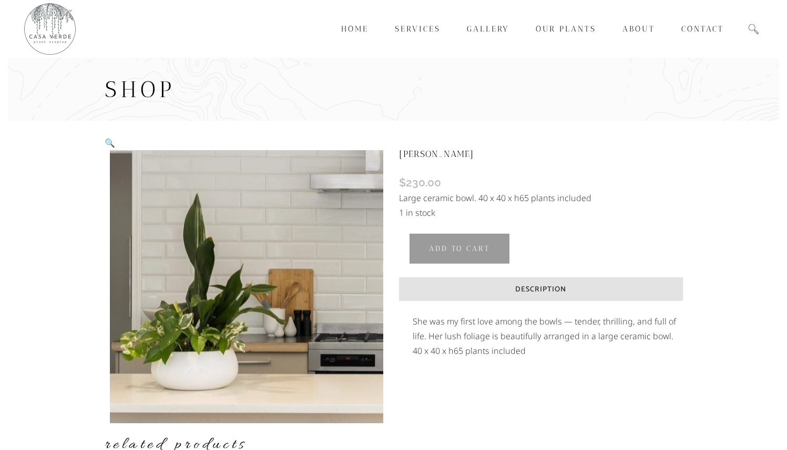 The image size is (787, 450). What do you see at coordinates (246, 143) in the screenshot?
I see `a: View full-screen image gallery` at bounding box center [246, 143].